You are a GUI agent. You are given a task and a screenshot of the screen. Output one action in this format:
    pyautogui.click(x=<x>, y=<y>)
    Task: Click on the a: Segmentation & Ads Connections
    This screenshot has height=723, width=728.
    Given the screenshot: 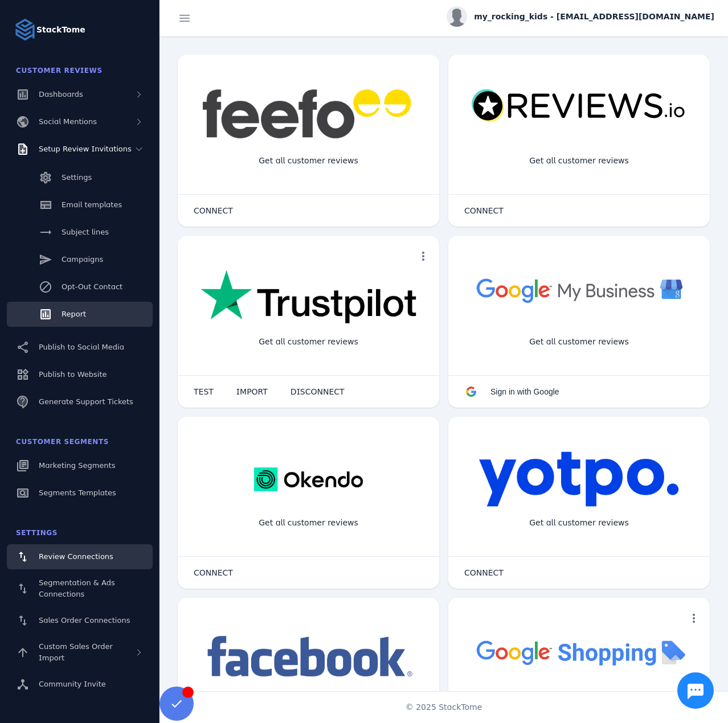 What is the action you would take?
    pyautogui.click(x=80, y=588)
    